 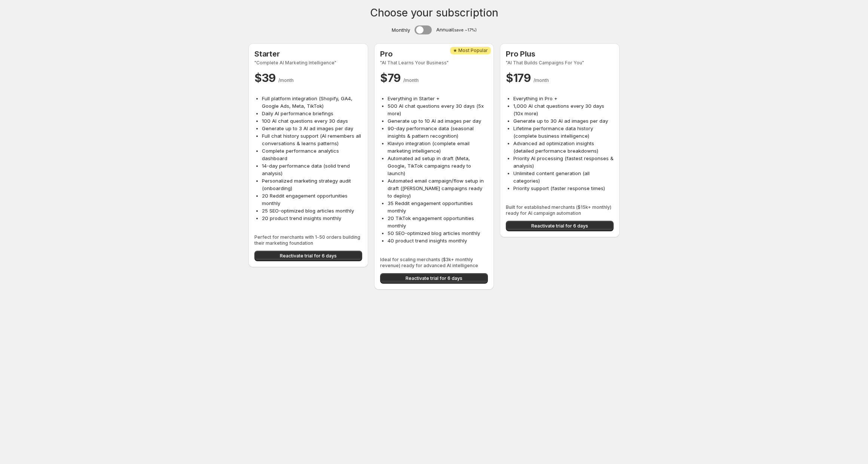 What do you see at coordinates (438, 207) in the screenshot?
I see `li: 35 Reddit engagement opportunities monthly` at bounding box center [438, 207].